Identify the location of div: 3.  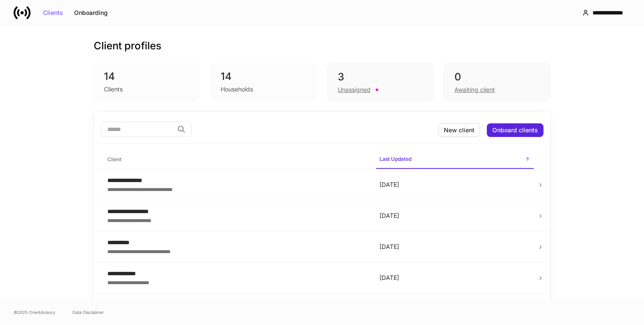
(380, 77).